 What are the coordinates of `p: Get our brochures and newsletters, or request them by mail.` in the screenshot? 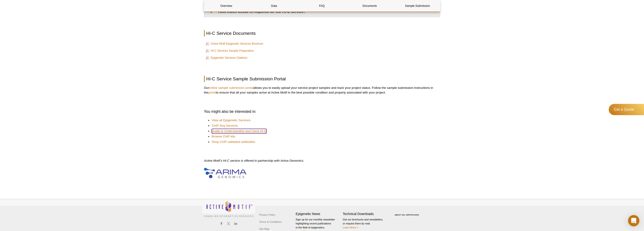 It's located at (365, 224).